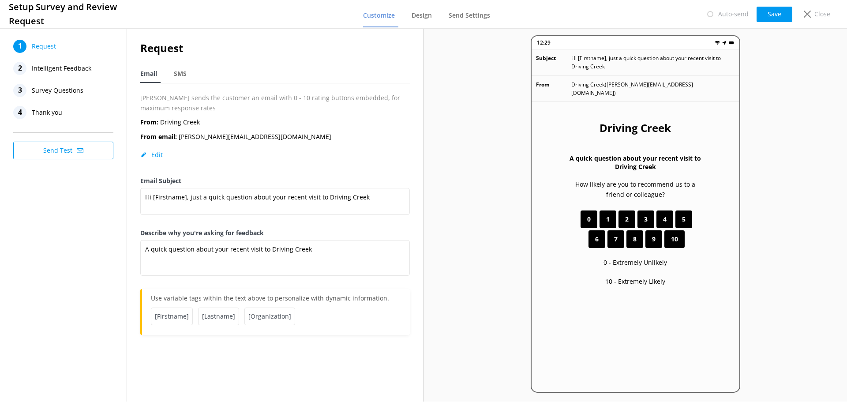 The width and height of the screenshot is (847, 402). What do you see at coordinates (597, 239) in the screenshot?
I see `span: 6` at bounding box center [597, 239].